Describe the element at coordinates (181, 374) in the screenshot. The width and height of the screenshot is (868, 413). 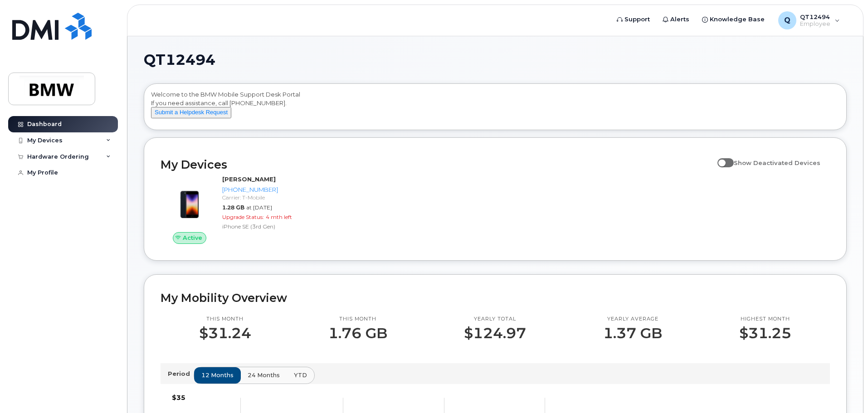
I see `p: Period` at that location.